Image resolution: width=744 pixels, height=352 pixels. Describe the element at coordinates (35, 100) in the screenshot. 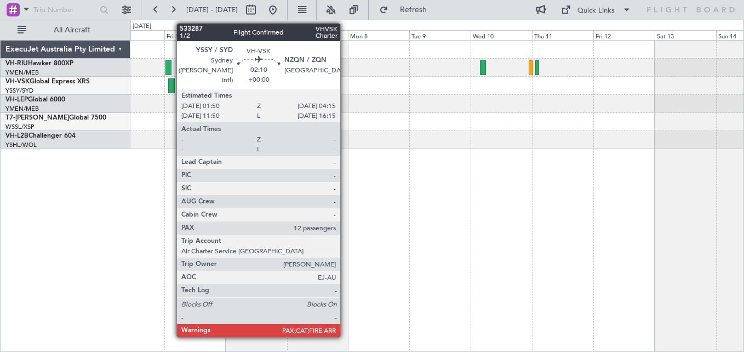

I see `a: VH-LEPGlobal 6000` at that location.